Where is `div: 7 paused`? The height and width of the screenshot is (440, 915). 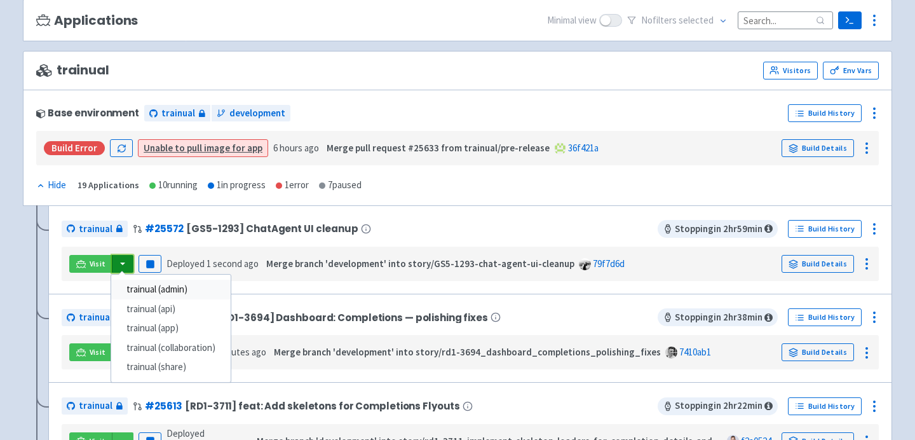
div: 7 paused is located at coordinates (340, 185).